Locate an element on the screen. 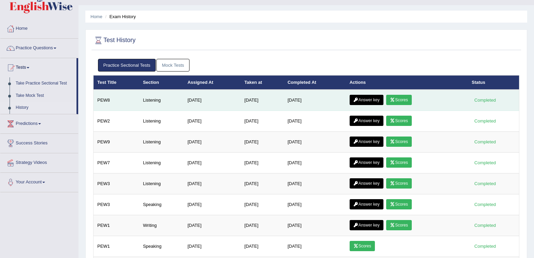 The width and height of the screenshot is (534, 258). a: Tests is located at coordinates (38, 67).